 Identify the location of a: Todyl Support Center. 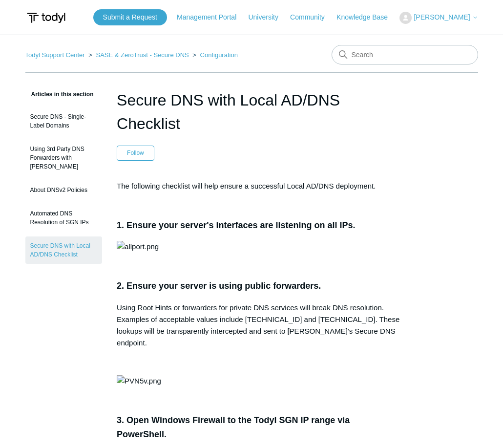
(55, 55).